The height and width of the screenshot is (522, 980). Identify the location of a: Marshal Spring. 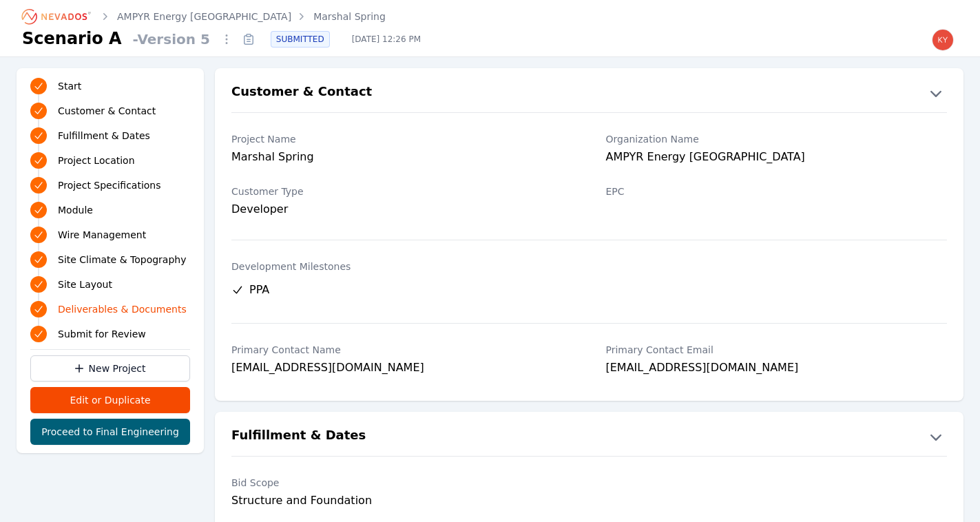
(349, 17).